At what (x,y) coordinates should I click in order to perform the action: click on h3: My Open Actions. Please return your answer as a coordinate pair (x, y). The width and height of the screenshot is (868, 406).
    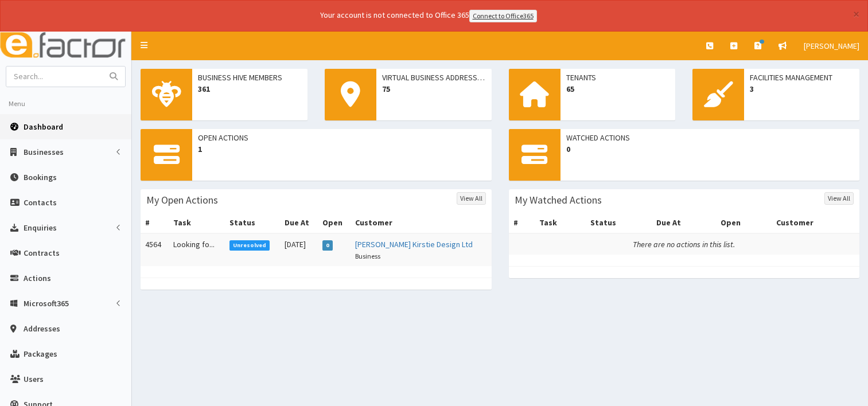
    Looking at the image, I should click on (182, 200).